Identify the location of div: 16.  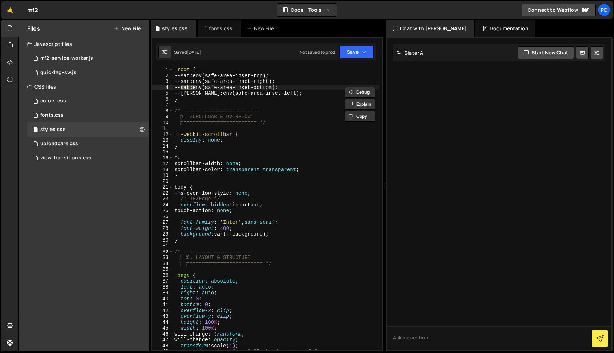
(162, 158).